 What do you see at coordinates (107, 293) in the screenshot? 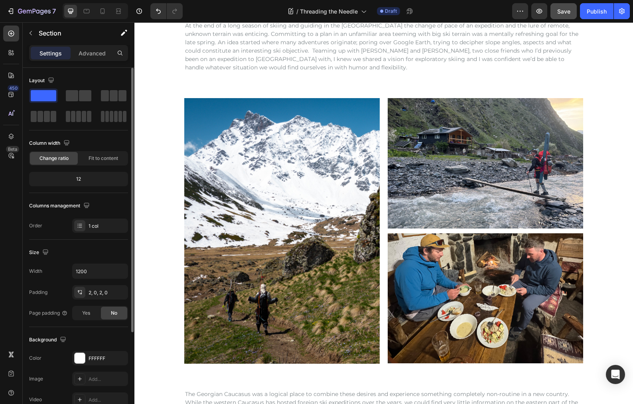
I see `div: 2, 0, 2, 0` at bounding box center [107, 293].